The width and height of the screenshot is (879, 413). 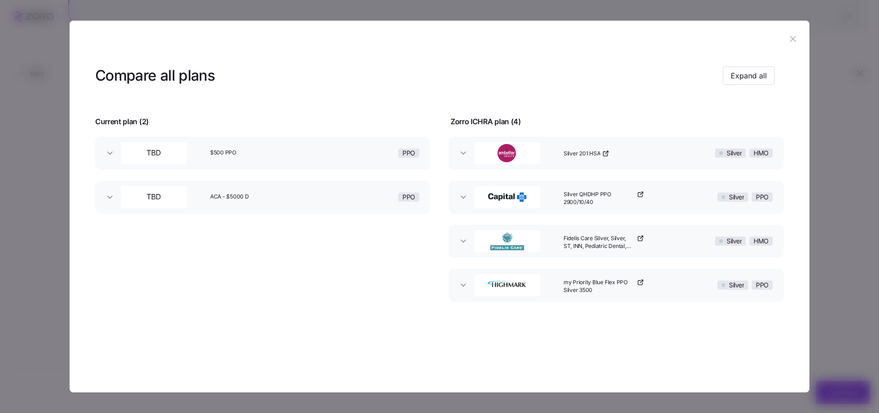 What do you see at coordinates (263, 153) in the screenshot?
I see `button: TBD$500 PPOPPO` at bounding box center [263, 153].